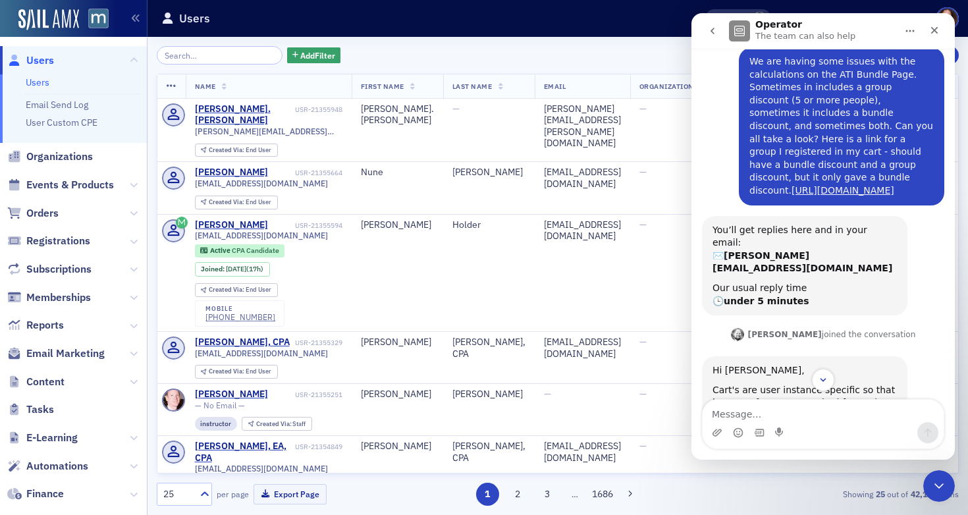 The height and width of the screenshot is (515, 968). What do you see at coordinates (306, 394) in the screenshot?
I see `div: USR-21355251` at bounding box center [306, 394].